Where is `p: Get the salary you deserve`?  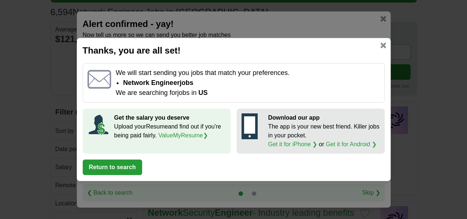
p: Get the salary you deserve is located at coordinates (170, 118).